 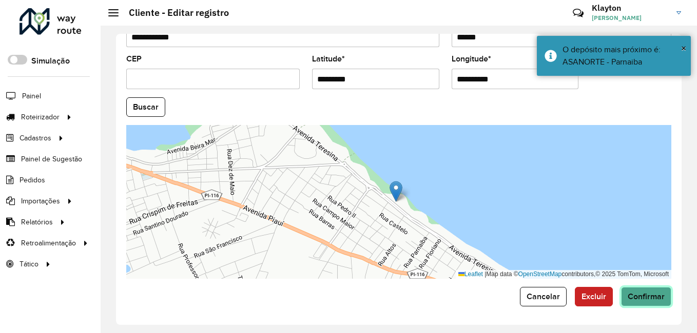 What do you see at coordinates (563, 274) in the screenshot?
I see `div: Map data © contributors,© 2025 TomTom, Microsoft` at bounding box center [563, 274].